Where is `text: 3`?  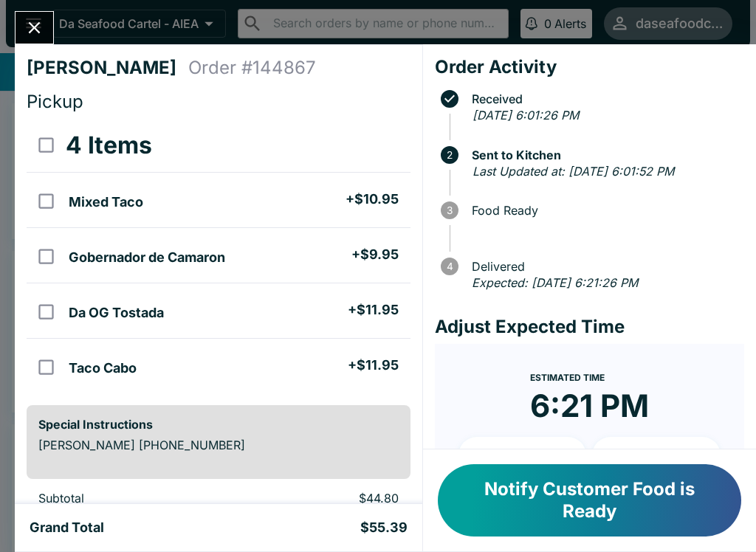 text: 3 is located at coordinates (449, 210).